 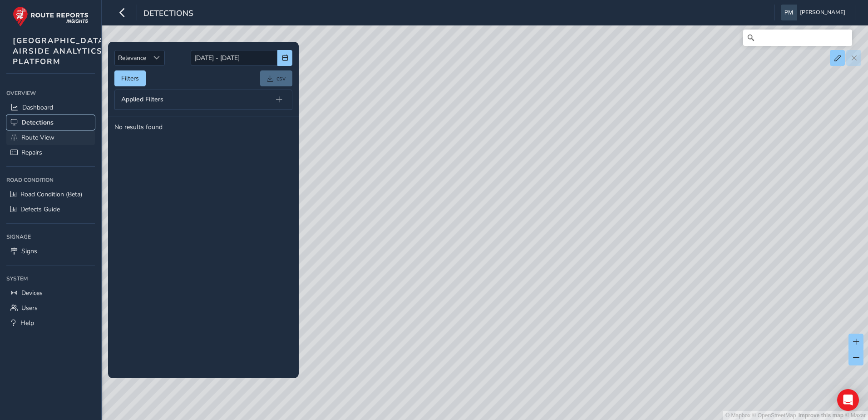 What do you see at coordinates (27, 323) in the screenshot?
I see `span: Help` at bounding box center [27, 323].